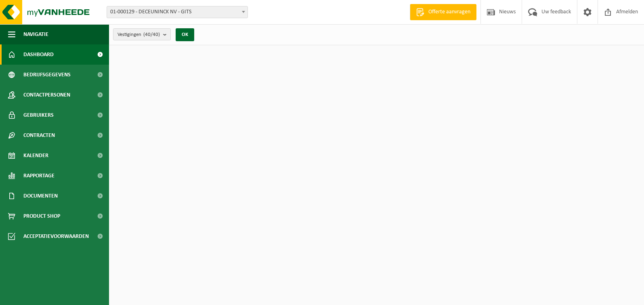  Describe the element at coordinates (139, 35) in the screenshot. I see `span: Vestigingen` at that location.